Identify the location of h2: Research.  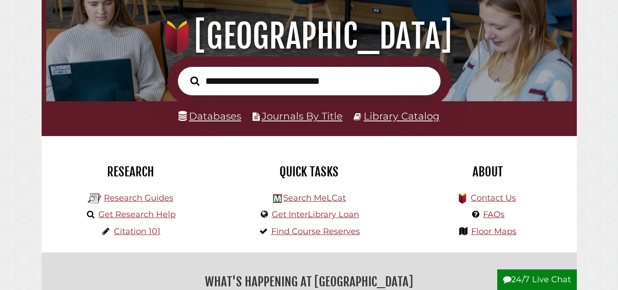
(131, 172).